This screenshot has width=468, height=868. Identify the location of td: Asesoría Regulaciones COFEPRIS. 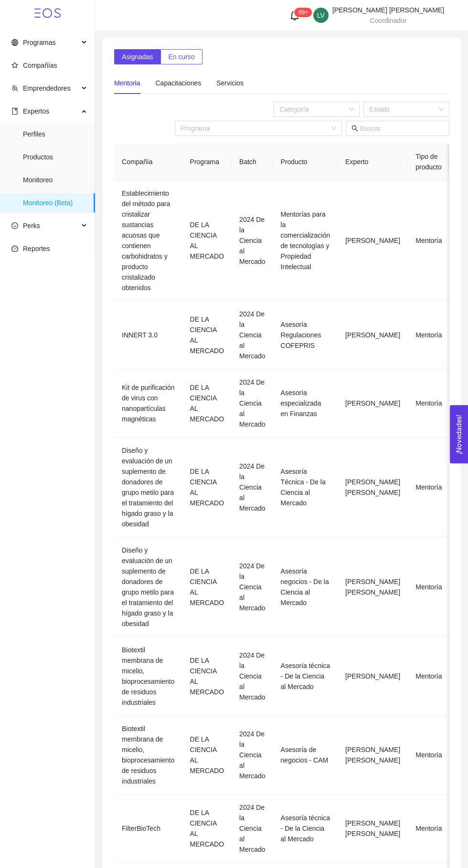
(305, 335).